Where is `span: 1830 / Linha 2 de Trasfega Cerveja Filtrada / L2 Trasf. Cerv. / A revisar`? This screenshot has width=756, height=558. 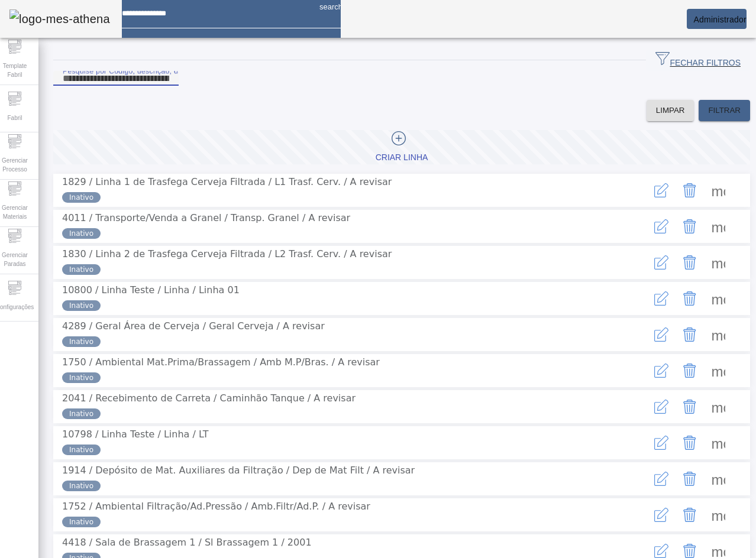
span: 1830 / Linha 2 de Trasfega Cerveja Filtrada / L2 Trasf. Cerv. / A revisar is located at coordinates (227, 254).